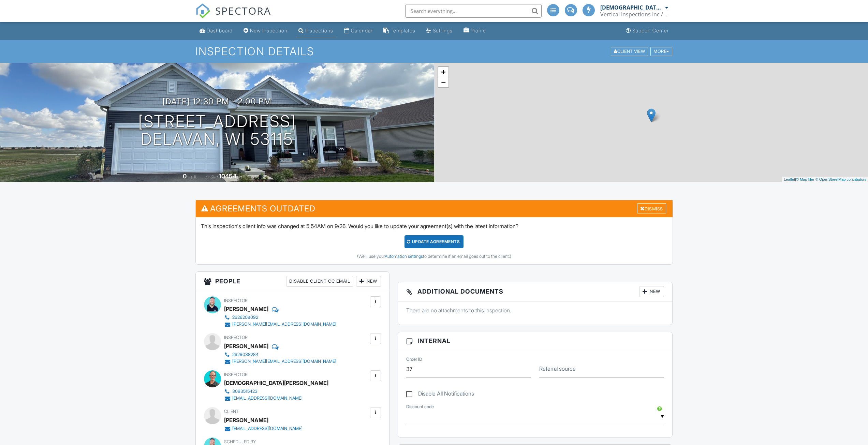 Image resolution: width=868 pixels, height=445 pixels. Describe the element at coordinates (241, 177) in the screenshot. I see `span: sq.ft.` at that location.